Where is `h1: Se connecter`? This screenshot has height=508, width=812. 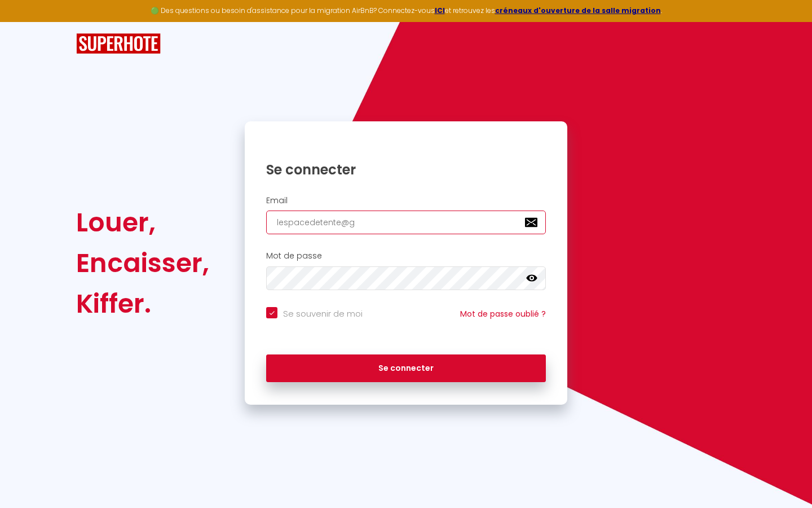 h1: Se connecter is located at coordinates (406, 170).